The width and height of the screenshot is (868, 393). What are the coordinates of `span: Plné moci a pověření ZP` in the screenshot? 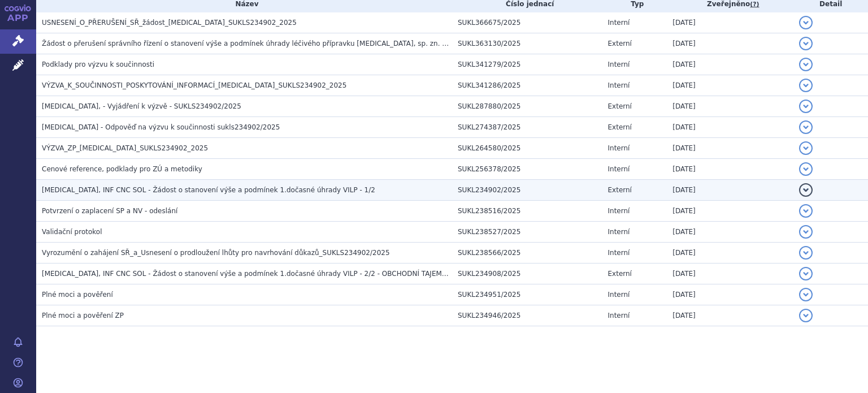 It's located at (83, 316).